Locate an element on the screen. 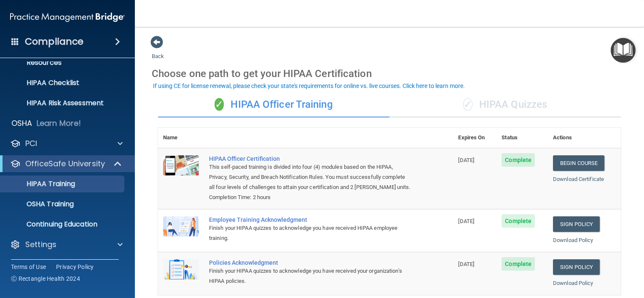 The width and height of the screenshot is (644, 298). button: Open Resource Center is located at coordinates (623, 50).